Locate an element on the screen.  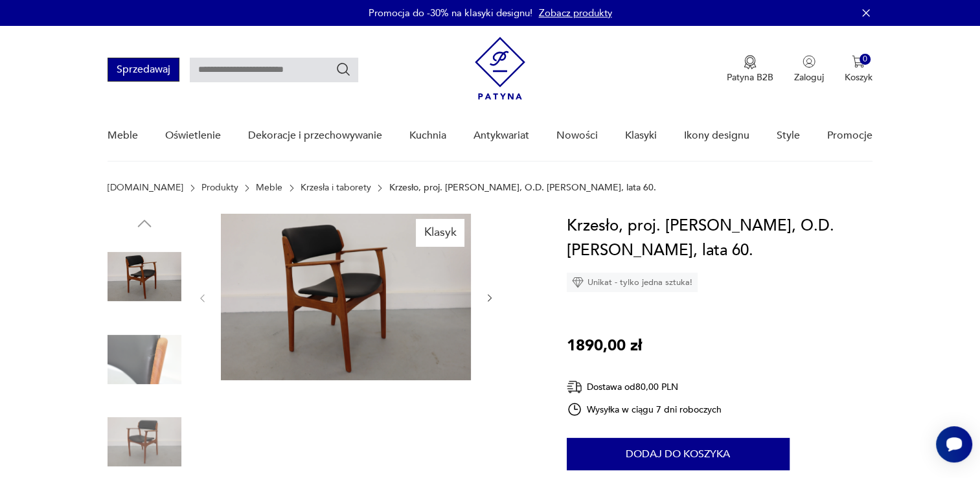
p: 1890,00 zł is located at coordinates (604, 346).